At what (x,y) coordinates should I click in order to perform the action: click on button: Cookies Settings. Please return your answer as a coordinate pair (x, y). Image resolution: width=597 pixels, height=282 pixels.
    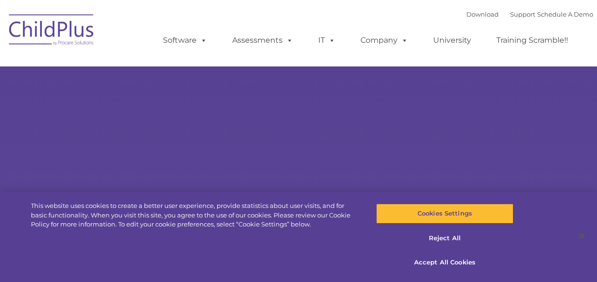
    Looking at the image, I should click on (444, 214).